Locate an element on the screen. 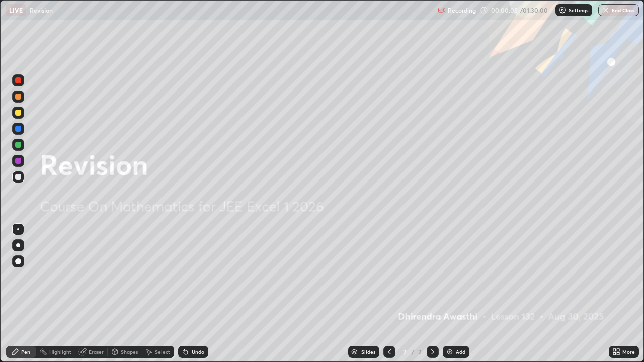  div: Eraser is located at coordinates (96, 352).